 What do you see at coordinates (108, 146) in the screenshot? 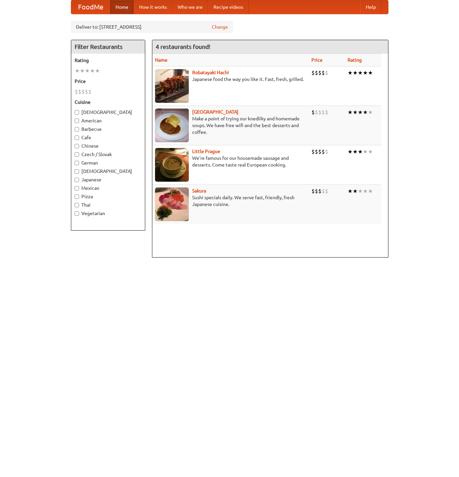
I see `label: Chinese` at bounding box center [108, 146].